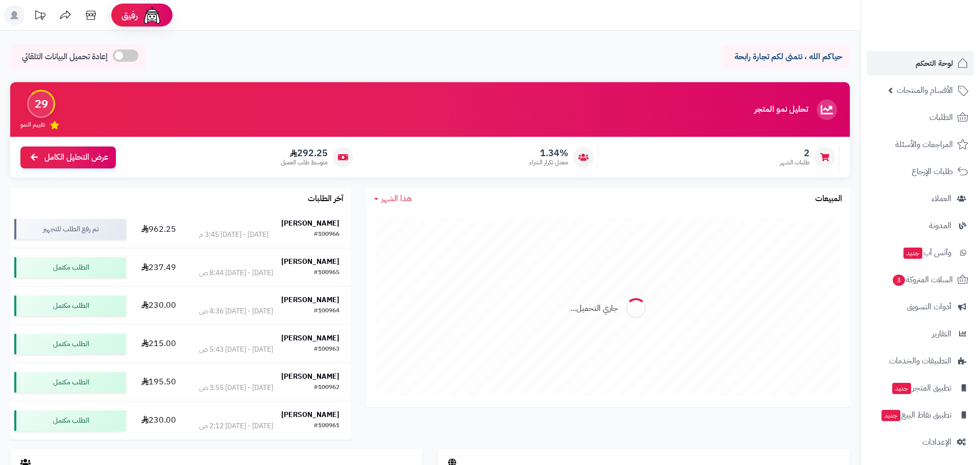  Describe the element at coordinates (159, 383) in the screenshot. I see `td: 195.50` at that location.